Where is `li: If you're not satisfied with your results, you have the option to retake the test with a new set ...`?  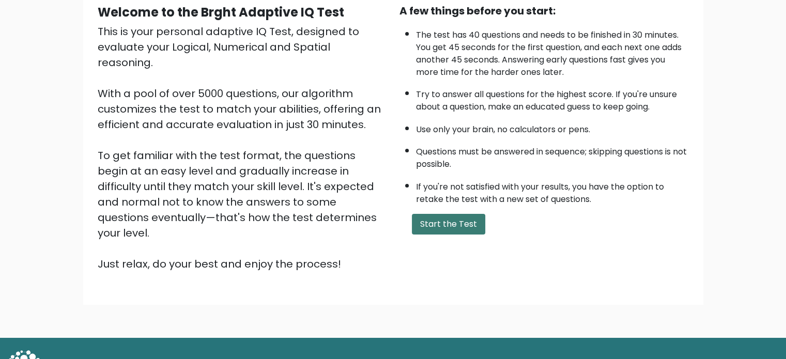
li: If you're not satisfied with your results, you have the option to retake the test with a new set ... is located at coordinates (552, 191).